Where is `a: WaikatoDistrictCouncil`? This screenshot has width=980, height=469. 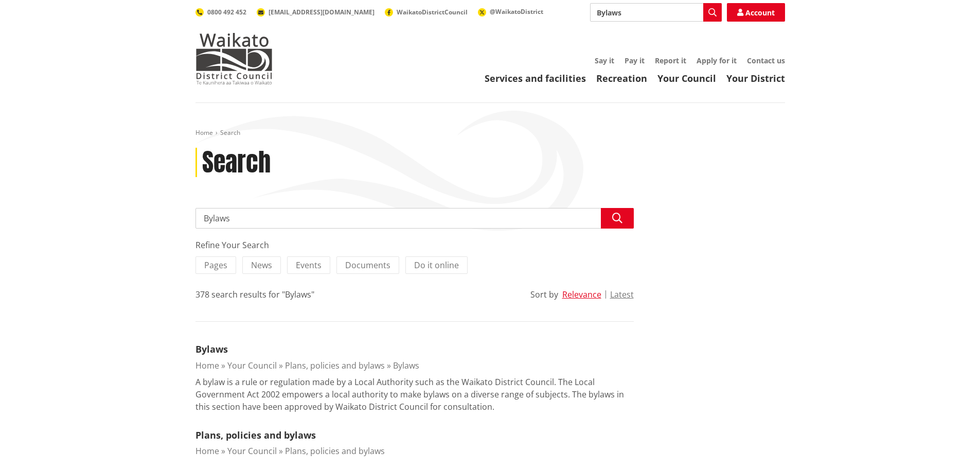 a: WaikatoDistrictCouncil is located at coordinates (426, 11).